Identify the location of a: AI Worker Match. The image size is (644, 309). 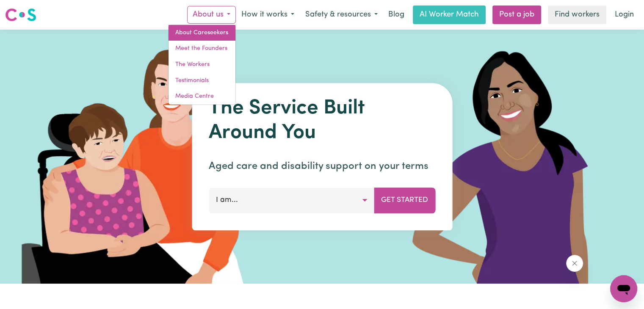
(449, 15).